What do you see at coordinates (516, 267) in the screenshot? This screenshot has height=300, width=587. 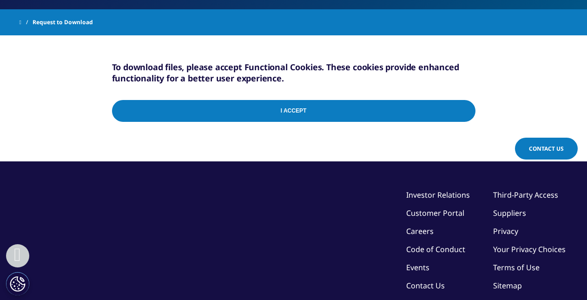 I see `a: Terms of Use` at bounding box center [516, 267].